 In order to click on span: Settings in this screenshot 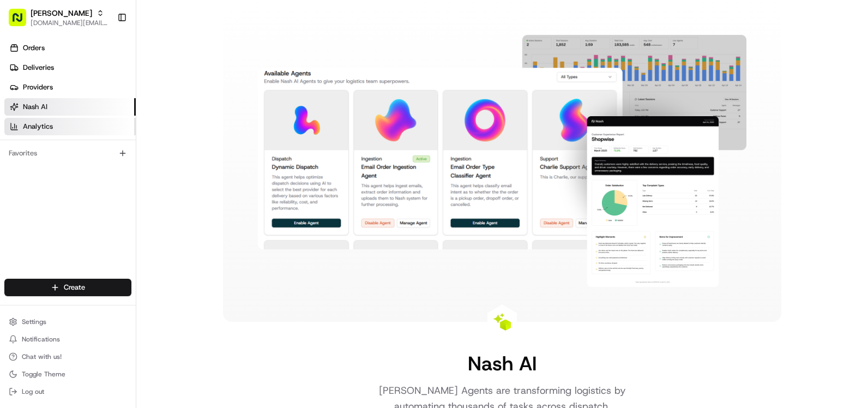, I will do `click(34, 322)`.